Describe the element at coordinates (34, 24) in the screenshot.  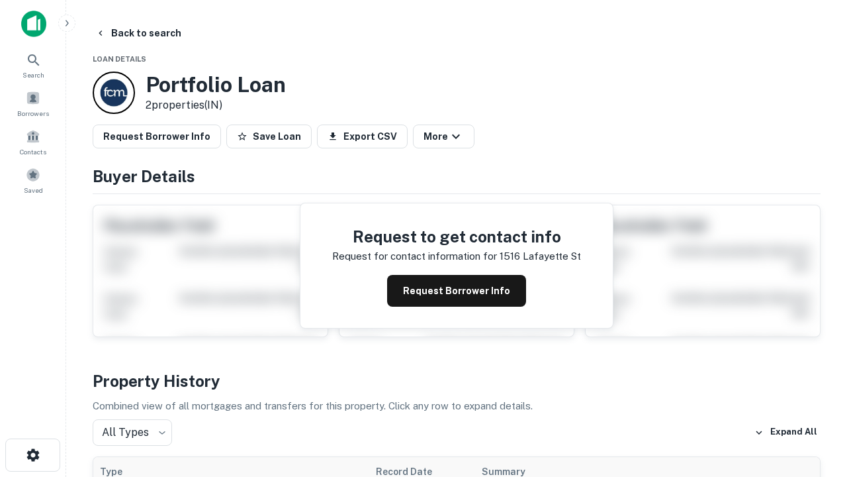
I see `img: capitalize-icon.png` at that location.